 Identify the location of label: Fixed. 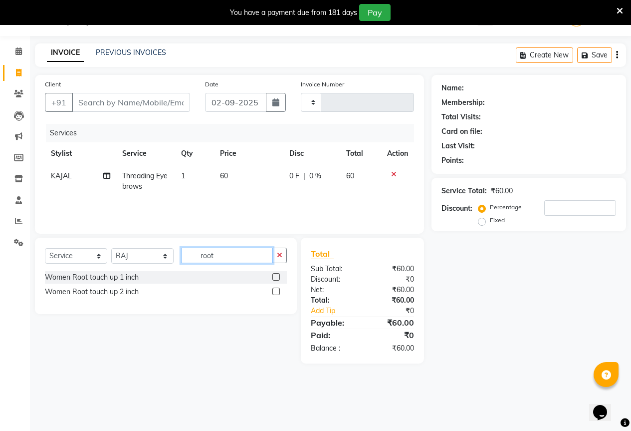
(497, 220).